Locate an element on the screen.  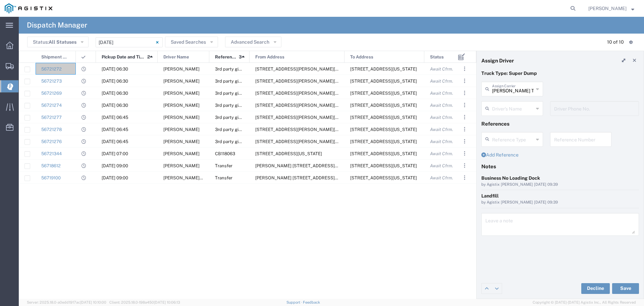
a: Edit next row is located at coordinates (497, 288).